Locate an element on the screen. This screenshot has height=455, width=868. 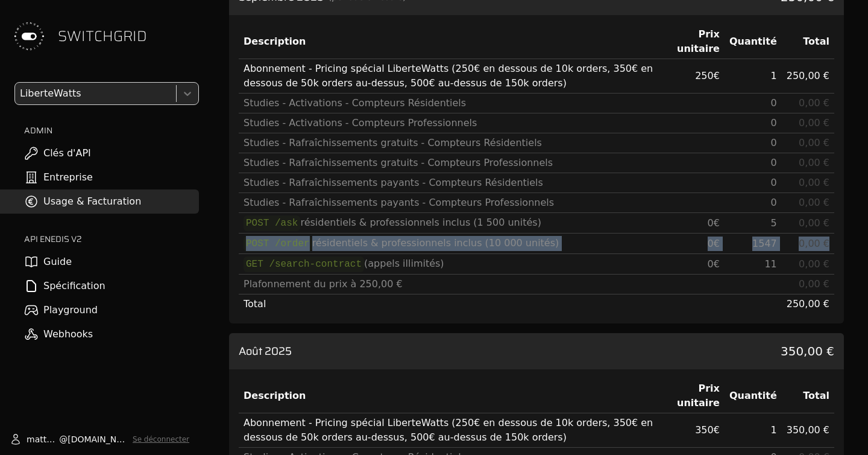
div: résidentiels & professionnels inclus (10 000 unités) is located at coordinates (449, 243).